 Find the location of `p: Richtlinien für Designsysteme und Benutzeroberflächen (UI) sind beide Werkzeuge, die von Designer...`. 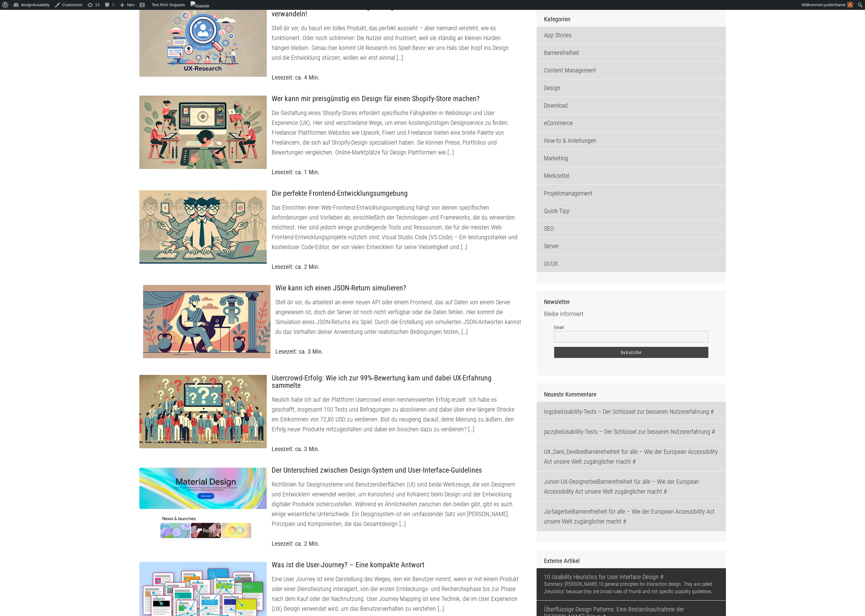

p: Richtlinien für Designsysteme und Benutzeroberflächen (UI) sind beide Werkzeuge, die von Designer... is located at coordinates (396, 504).